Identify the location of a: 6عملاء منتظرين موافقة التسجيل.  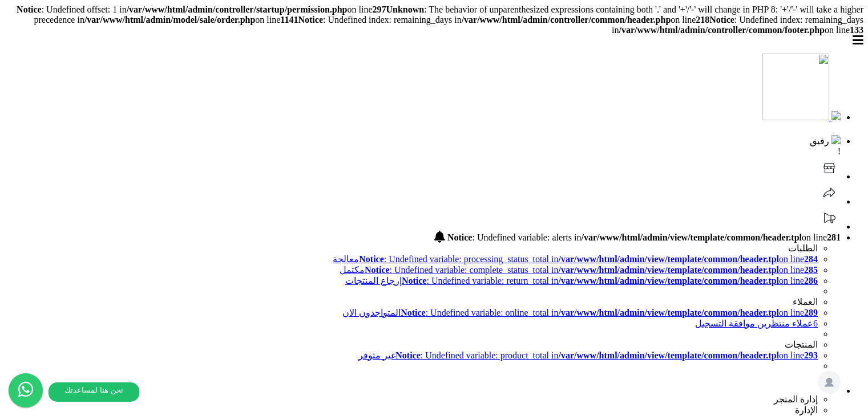
(756, 323).